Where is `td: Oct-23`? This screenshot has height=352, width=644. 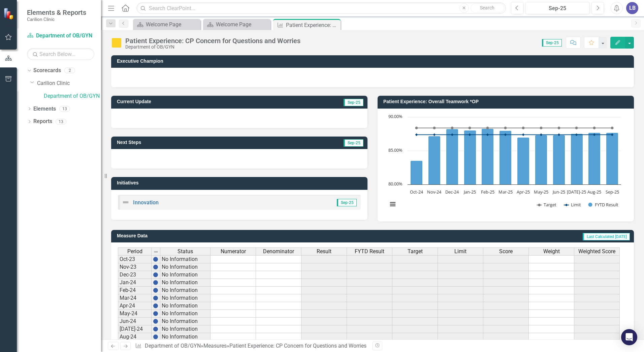 td: Oct-23 is located at coordinates (134, 259).